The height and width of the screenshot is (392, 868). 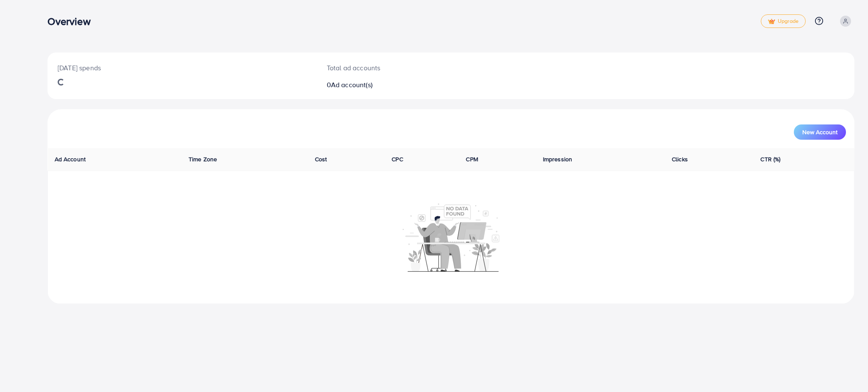 I want to click on span: CTR (%), so click(x=770, y=160).